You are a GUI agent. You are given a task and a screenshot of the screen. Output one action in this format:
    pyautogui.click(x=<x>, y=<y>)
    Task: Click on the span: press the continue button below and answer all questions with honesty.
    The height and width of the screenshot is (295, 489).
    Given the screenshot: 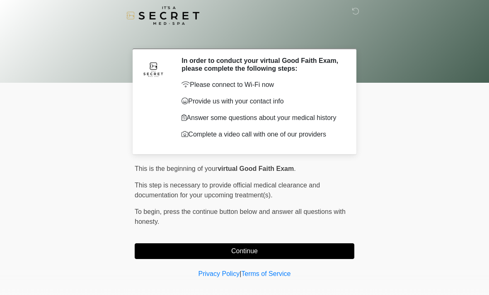 What is the action you would take?
    pyautogui.click(x=240, y=217)
    